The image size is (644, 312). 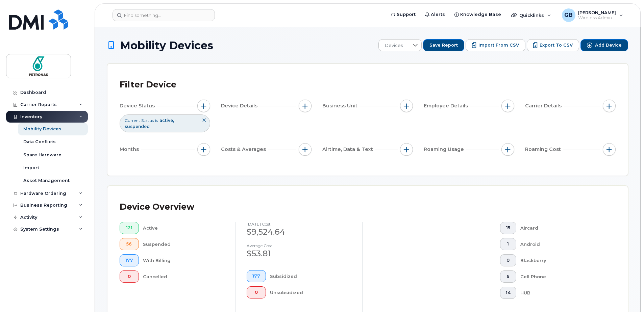 I want to click on div: Subsidized, so click(x=311, y=277).